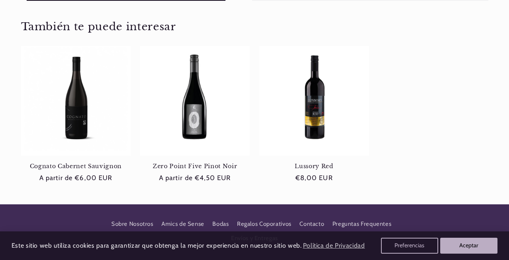  Describe the element at coordinates (333, 246) in the screenshot. I see `a: Política de Privacidad (opens in a new tab)` at that location.